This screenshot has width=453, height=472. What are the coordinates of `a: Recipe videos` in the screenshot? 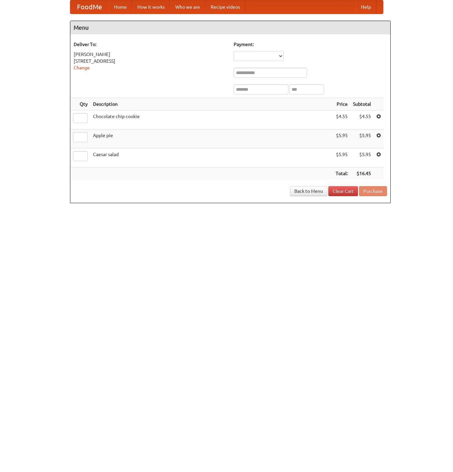 It's located at (225, 7).